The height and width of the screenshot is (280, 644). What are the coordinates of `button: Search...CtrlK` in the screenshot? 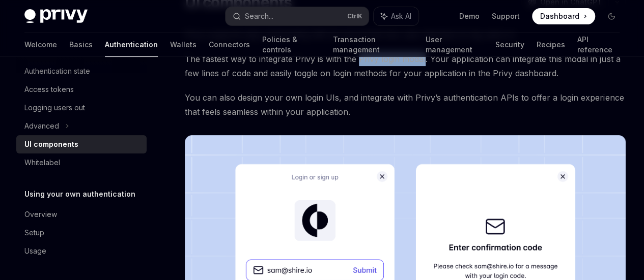 It's located at (297, 16).